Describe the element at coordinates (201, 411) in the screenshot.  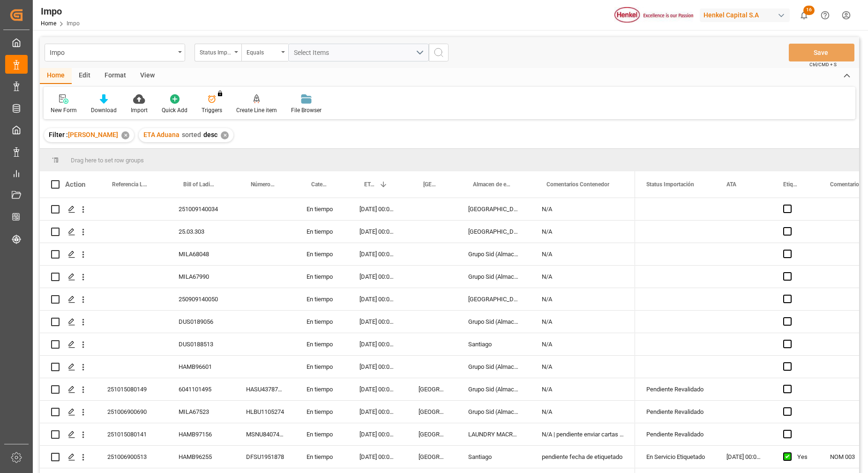
I see `div: MILA67523` at that location.